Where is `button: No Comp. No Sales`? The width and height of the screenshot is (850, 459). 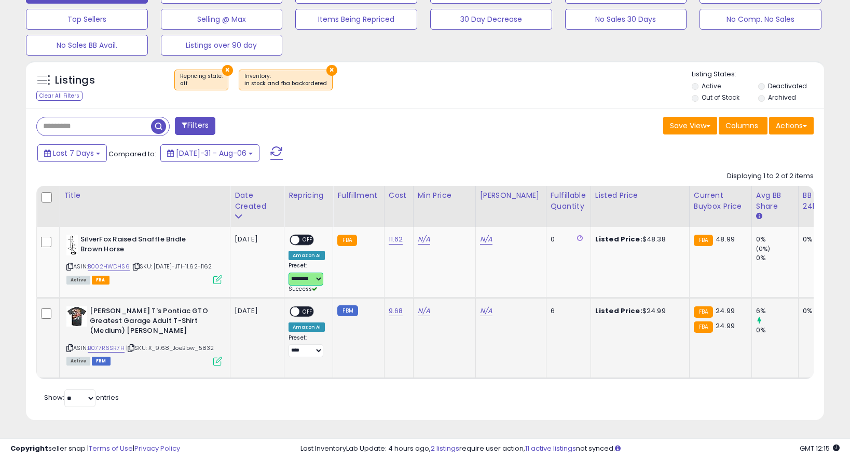 button: No Comp. No Sales is located at coordinates (761, 19).